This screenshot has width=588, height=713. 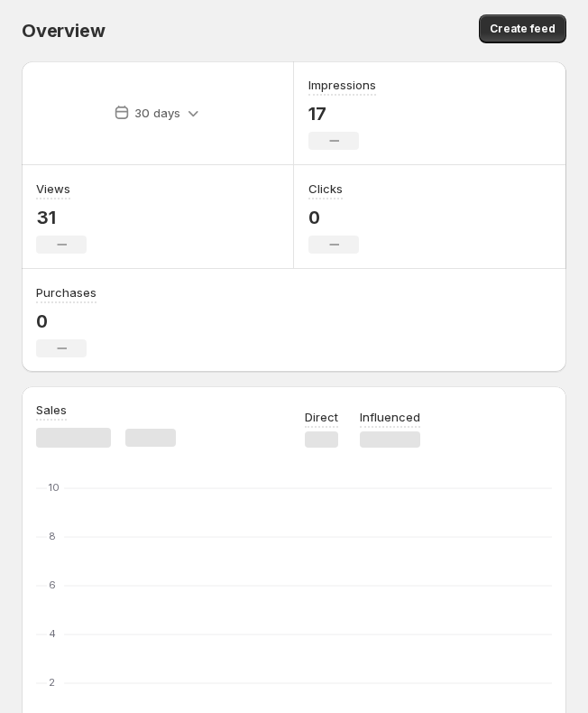 What do you see at coordinates (523, 29) in the screenshot?
I see `span: Create feed` at bounding box center [523, 29].